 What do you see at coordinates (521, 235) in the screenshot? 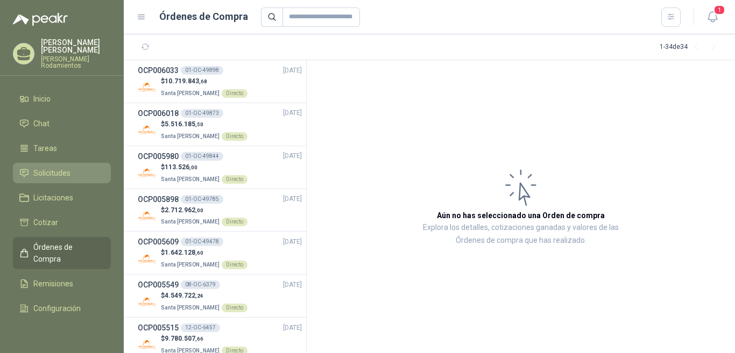
I see `p: Explora los detalles, cotizaciones ganadas y valores de las Órdenes de compra que has realizado.` at bounding box center [521, 235].